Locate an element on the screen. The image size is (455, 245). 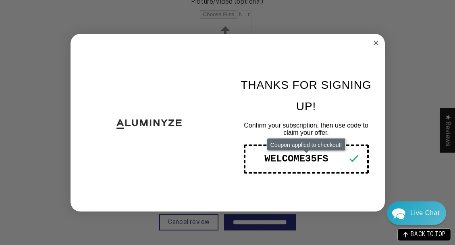
span: Coupon applied to checkout! is located at coordinates (307, 144).